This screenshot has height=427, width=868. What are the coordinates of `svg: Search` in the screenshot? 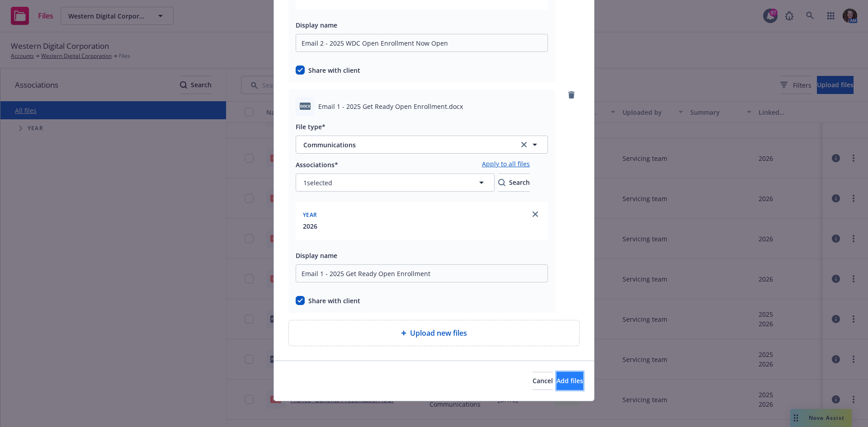 It's located at (502, 183).